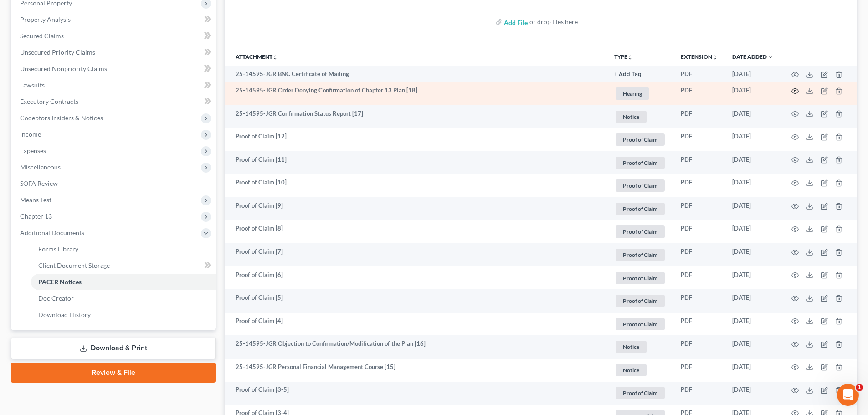 The width and height of the screenshot is (868, 415). What do you see at coordinates (123, 249) in the screenshot?
I see `a: Forms Library` at bounding box center [123, 249].